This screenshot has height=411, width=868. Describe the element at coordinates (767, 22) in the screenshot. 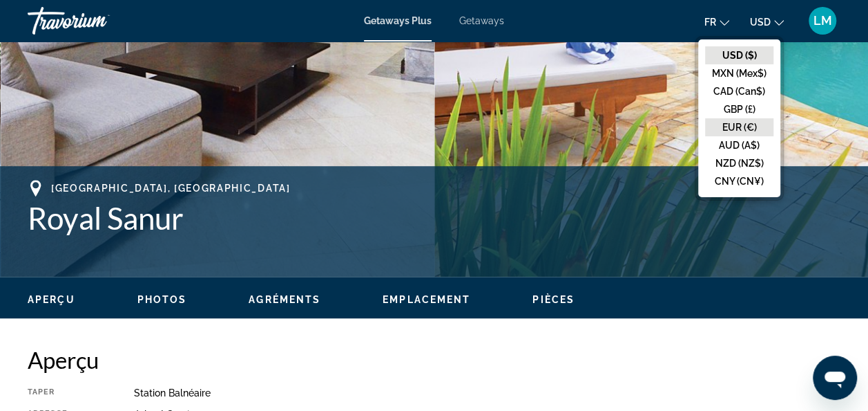

I see `button: Change currency` at that location.